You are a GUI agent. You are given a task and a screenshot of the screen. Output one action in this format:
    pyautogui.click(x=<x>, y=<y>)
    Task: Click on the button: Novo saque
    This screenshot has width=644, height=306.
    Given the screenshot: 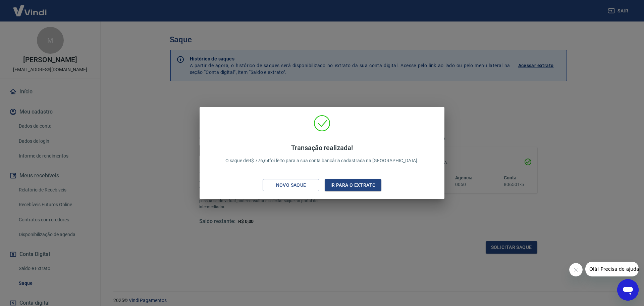 What is the action you would take?
    pyautogui.click(x=291, y=185)
    